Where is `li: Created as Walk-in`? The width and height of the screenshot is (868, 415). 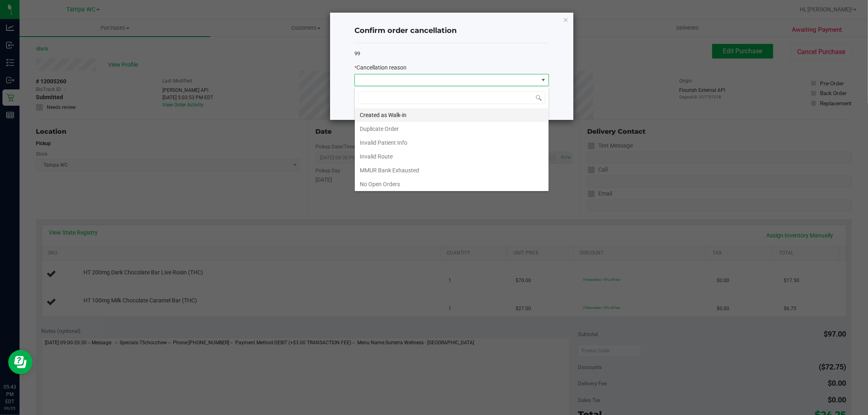
li: Created as Walk-in is located at coordinates (452, 115).